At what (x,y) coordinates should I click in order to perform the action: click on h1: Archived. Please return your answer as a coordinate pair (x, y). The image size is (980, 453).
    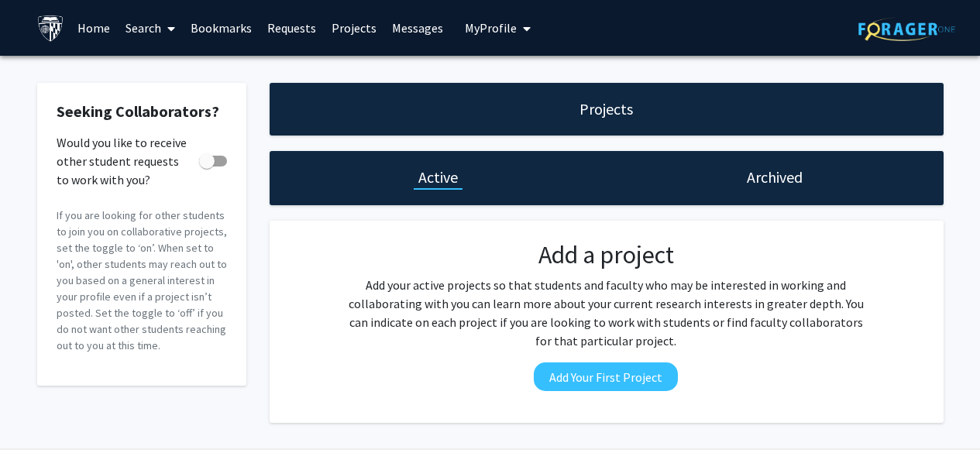
    Looking at the image, I should click on (774, 178).